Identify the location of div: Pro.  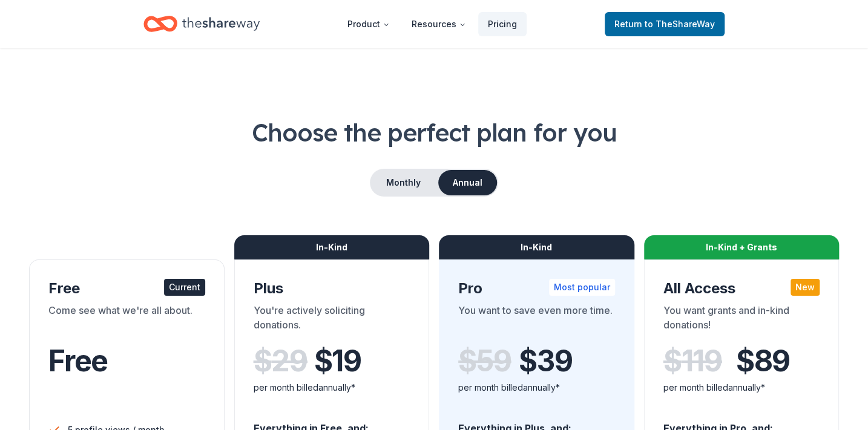
(536, 289).